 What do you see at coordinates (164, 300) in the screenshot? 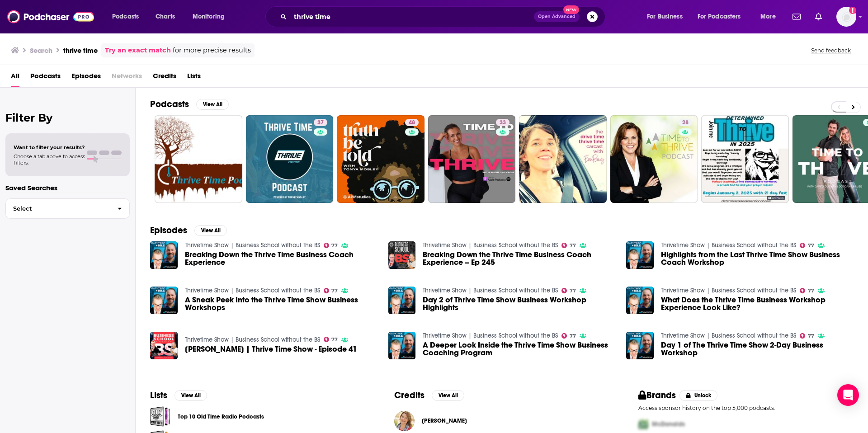
I see `img: A Sneak Peek Into the Thrive Time Show Business Workshops` at bounding box center [164, 300].